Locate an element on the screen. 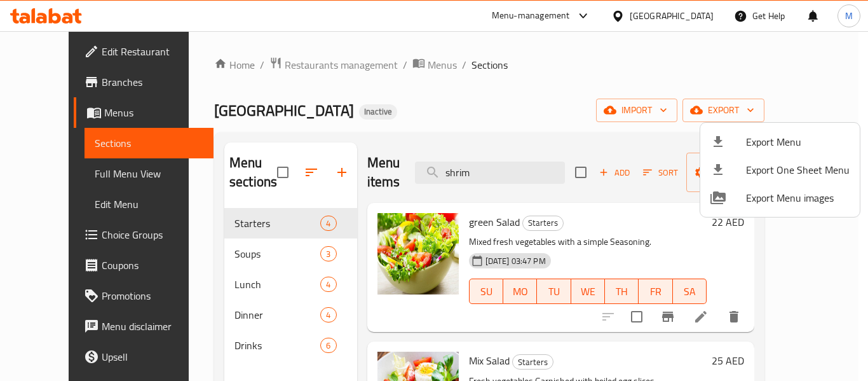 Image resolution: width=868 pixels, height=381 pixels. li: Export Menu images is located at coordinates (779, 197).